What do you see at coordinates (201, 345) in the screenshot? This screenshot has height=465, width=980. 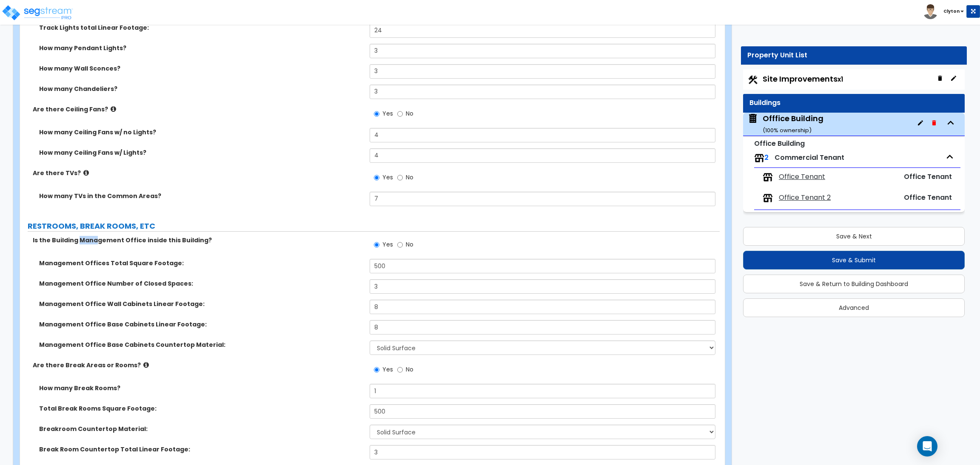 I see `label: Management Office Base Cabinets Countertop Material:` at bounding box center [201, 345].